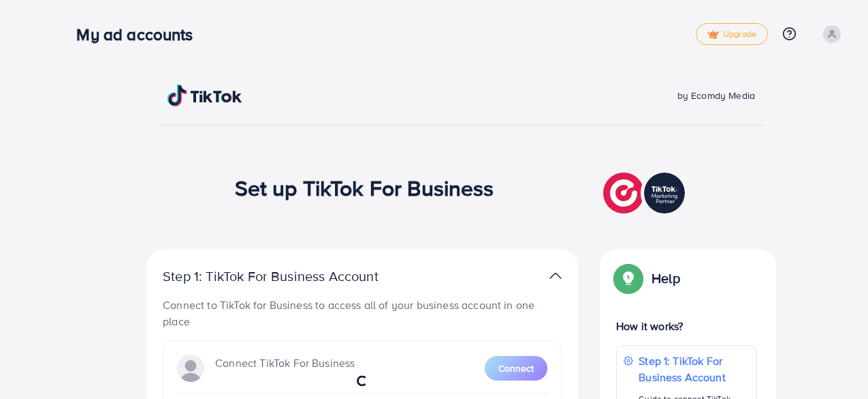  I want to click on span: by Ecomdy Media, so click(716, 96).